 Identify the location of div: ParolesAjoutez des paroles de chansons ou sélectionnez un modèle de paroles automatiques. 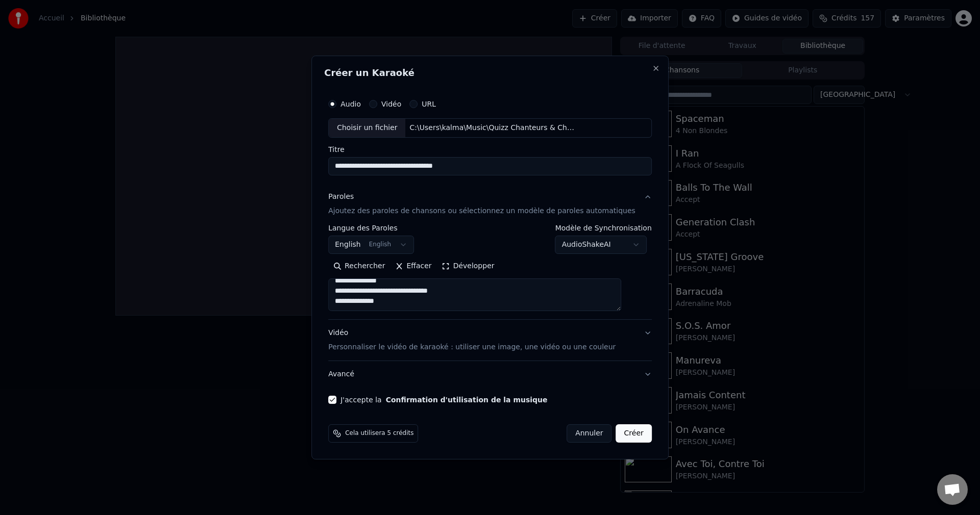
(490, 272).